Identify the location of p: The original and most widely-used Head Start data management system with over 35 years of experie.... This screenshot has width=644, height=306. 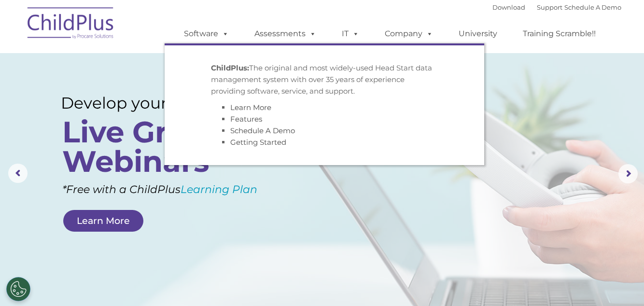
(324, 79).